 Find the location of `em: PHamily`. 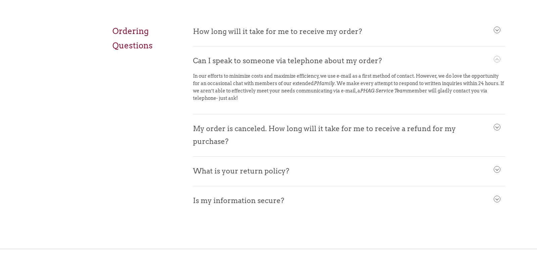

em: PHamily is located at coordinates (325, 83).